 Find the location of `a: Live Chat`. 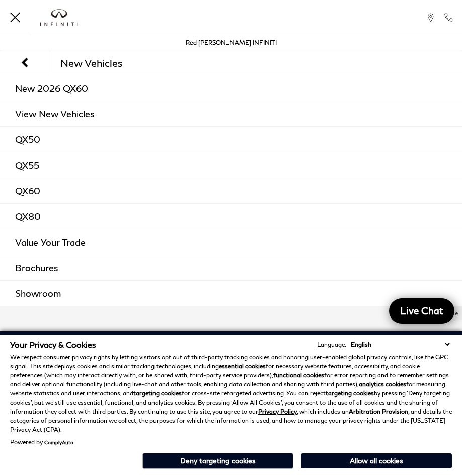

a: Live Chat is located at coordinates (422, 311).